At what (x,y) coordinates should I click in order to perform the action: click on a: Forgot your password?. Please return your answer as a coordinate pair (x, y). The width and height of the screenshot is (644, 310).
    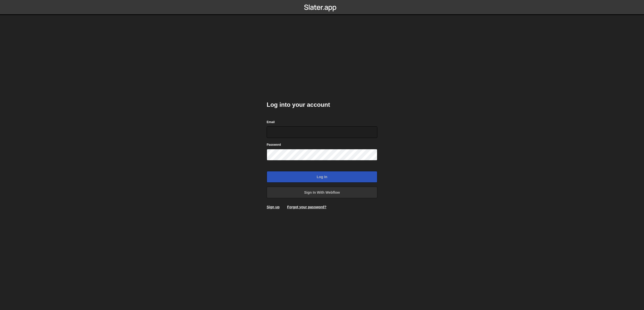
    Looking at the image, I should click on (307, 207).